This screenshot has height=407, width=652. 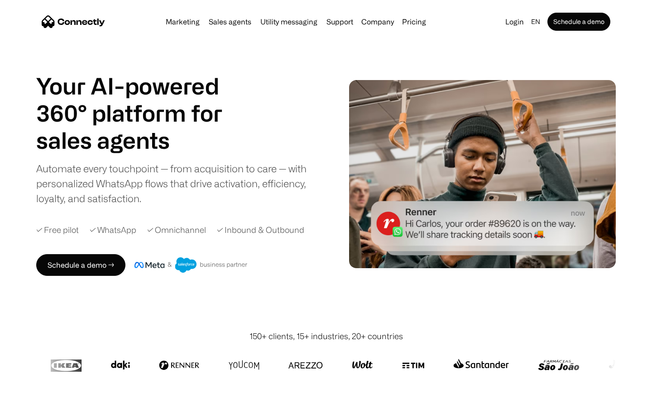 I want to click on a: Utility messaging, so click(x=289, y=22).